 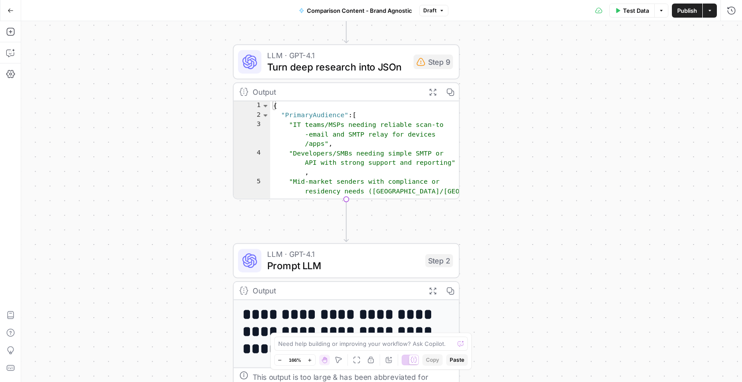 I want to click on span: Toggle code folding, rows 1 through 118, so click(x=265, y=106).